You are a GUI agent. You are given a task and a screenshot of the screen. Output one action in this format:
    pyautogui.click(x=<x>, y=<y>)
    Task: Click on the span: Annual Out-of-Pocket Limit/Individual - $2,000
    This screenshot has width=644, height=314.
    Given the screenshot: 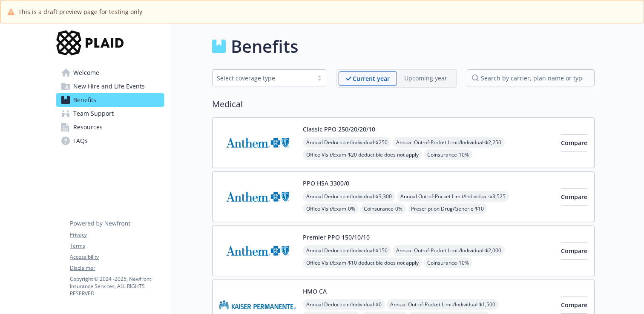 What is the action you would take?
    pyautogui.click(x=448, y=250)
    